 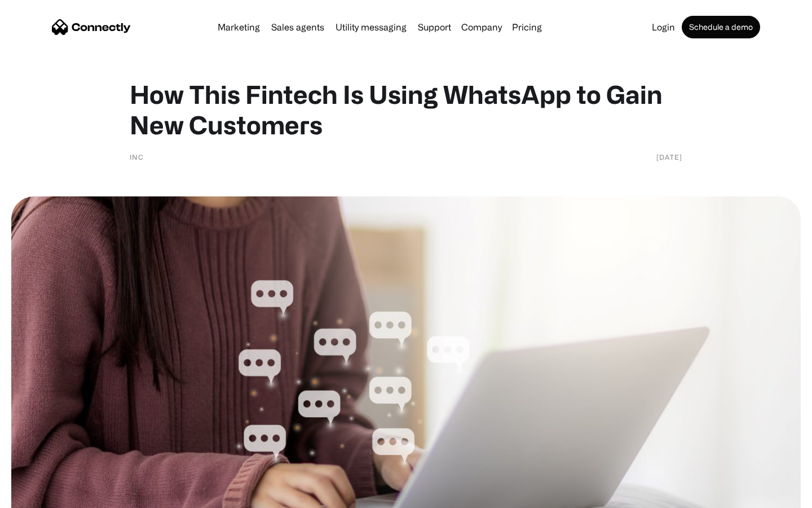 I want to click on div: Company, so click(x=482, y=27).